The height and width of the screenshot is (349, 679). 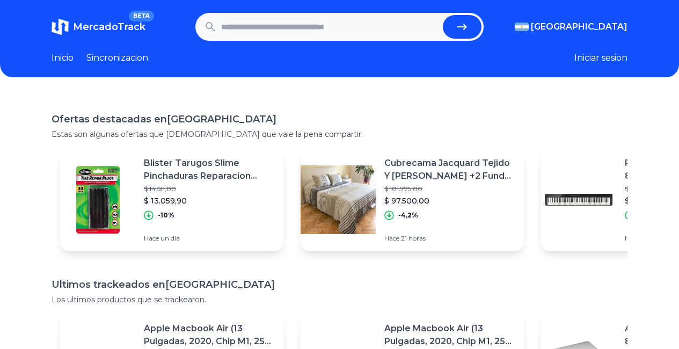 I want to click on p: $ 13.059,90, so click(x=209, y=201).